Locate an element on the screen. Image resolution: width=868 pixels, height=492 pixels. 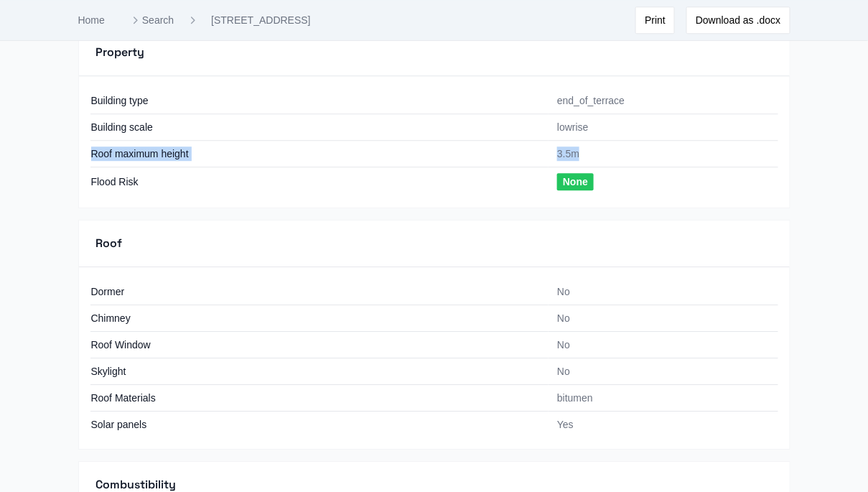
td: Skylight is located at coordinates (320, 371).